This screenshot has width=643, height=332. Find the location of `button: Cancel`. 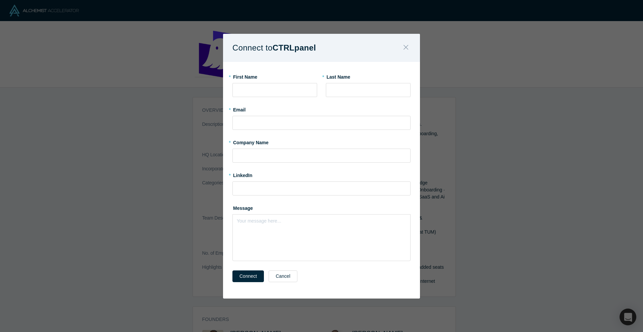

button: Cancel is located at coordinates (283, 276).